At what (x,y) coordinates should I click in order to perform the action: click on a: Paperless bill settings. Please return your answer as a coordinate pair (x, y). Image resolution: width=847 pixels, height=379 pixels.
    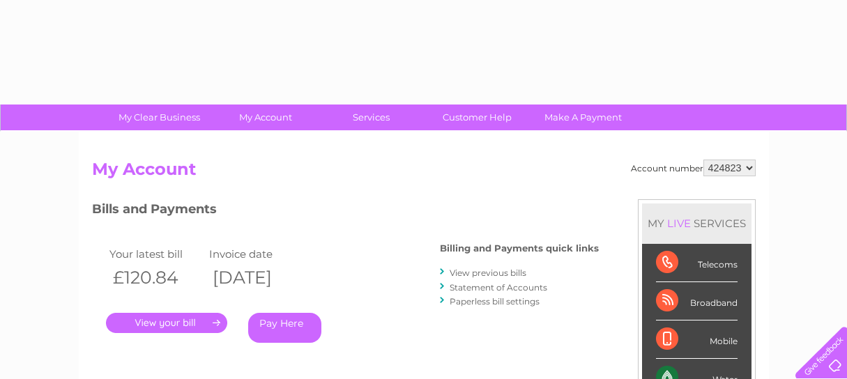
    Looking at the image, I should click on (495, 301).